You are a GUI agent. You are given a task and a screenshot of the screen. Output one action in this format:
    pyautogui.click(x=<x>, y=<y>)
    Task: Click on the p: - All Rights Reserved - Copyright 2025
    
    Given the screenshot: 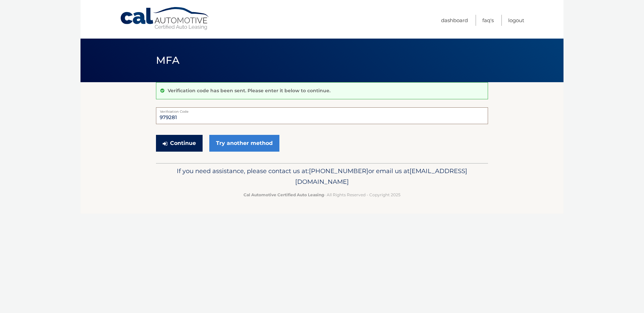 What is the action you would take?
    pyautogui.click(x=322, y=194)
    